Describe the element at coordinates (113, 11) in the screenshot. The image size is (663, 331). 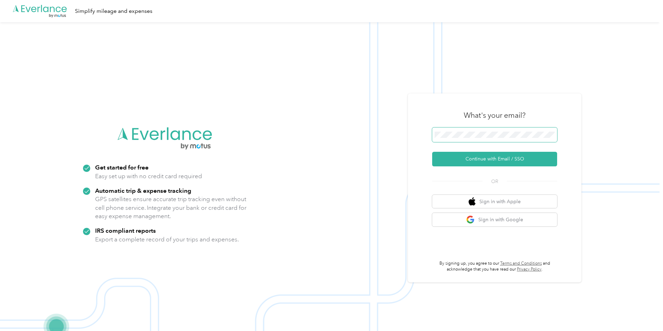
I see `div: Simplify mileage and expenses` at that location.